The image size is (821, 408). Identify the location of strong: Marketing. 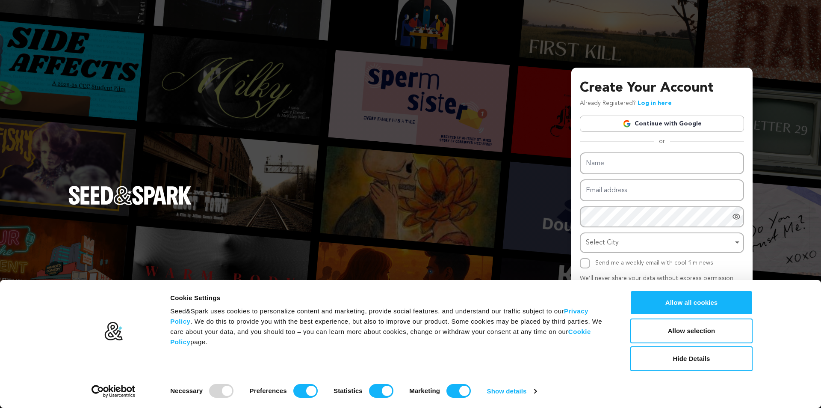
(425, 390).